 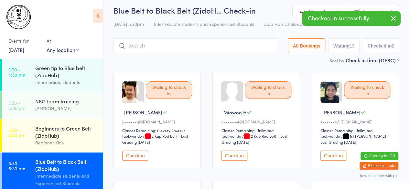 What do you see at coordinates (379, 176) in the screenshot?
I see `button: how to secure with pin` at bounding box center [379, 176].